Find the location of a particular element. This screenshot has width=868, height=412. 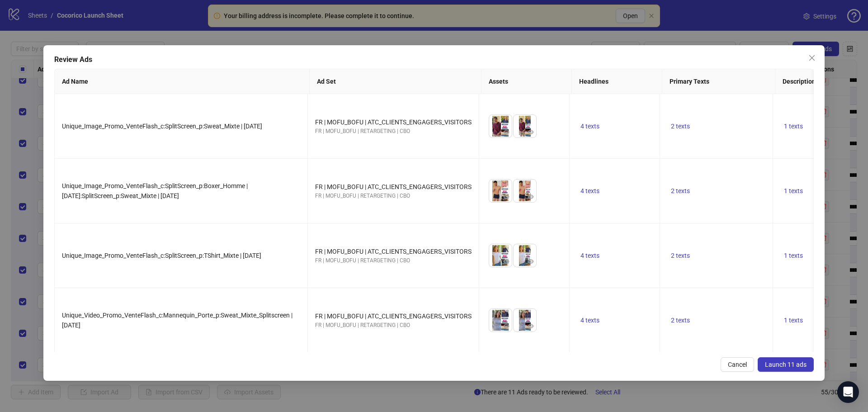

th: Ad Set is located at coordinates (395, 81).